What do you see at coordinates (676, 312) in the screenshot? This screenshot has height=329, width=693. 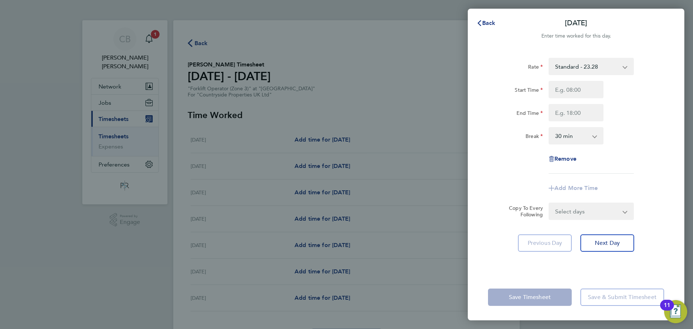 I see `button: Open Resource Center, 11 new notifications` at bounding box center [676, 312].